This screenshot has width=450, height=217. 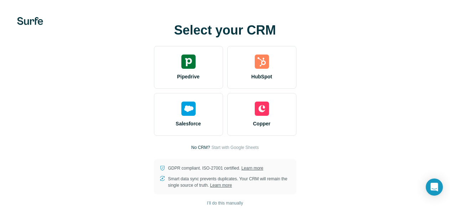 What do you see at coordinates (261, 124) in the screenshot?
I see `span: Copper` at bounding box center [261, 124].